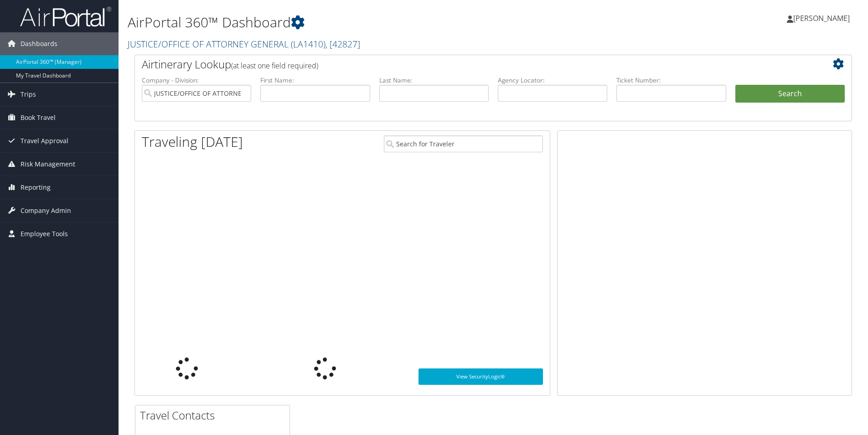  Describe the element at coordinates (434, 81) in the screenshot. I see `label: Last Name:` at that location.